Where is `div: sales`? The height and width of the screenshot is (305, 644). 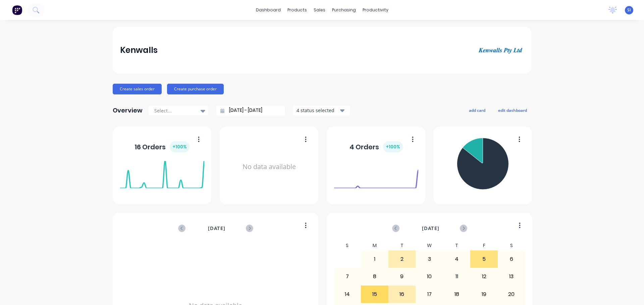 div: sales is located at coordinates (319, 10).